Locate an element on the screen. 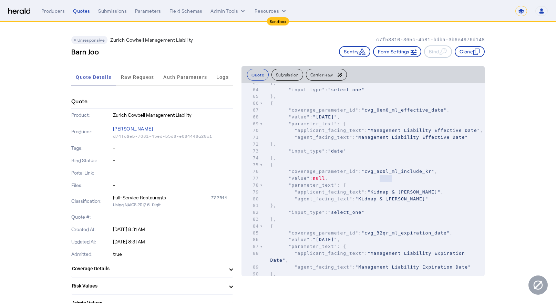 The image size is (556, 303). p: c7f53810-365c-4b81-bdba-3b6e4976d148 is located at coordinates (430, 40).